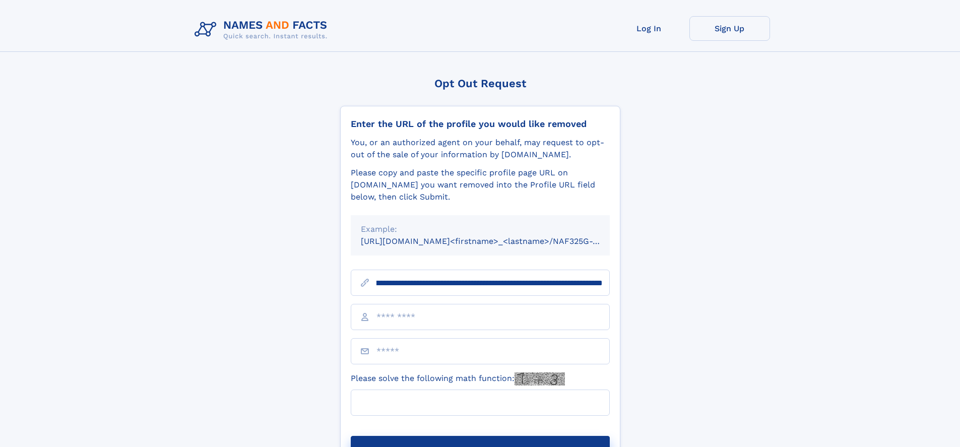 This screenshot has height=447, width=960. What do you see at coordinates (480, 229) in the screenshot?
I see `div: Example:` at bounding box center [480, 229].